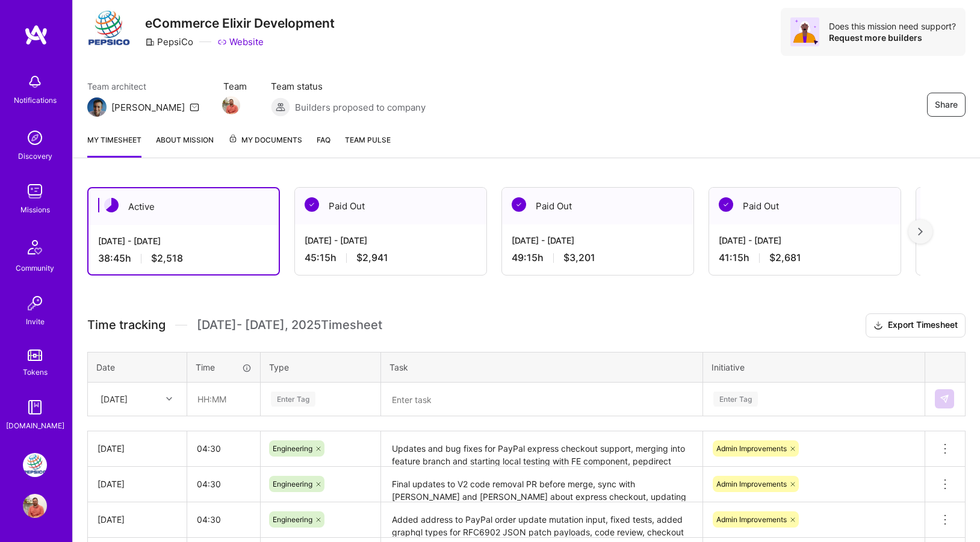 The height and width of the screenshot is (542, 980). I want to click on img: Builders proposed to company, so click(280, 107).